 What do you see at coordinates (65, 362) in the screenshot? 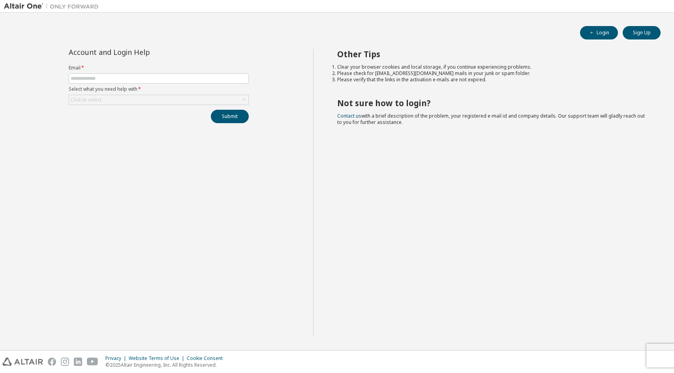
I see `img: instagram.svg` at bounding box center [65, 362].